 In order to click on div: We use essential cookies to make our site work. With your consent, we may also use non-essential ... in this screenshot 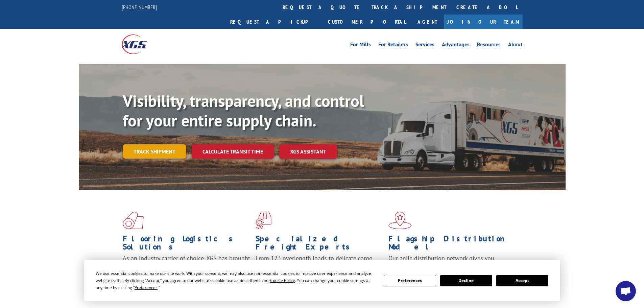, I will do `click(236, 280)`.